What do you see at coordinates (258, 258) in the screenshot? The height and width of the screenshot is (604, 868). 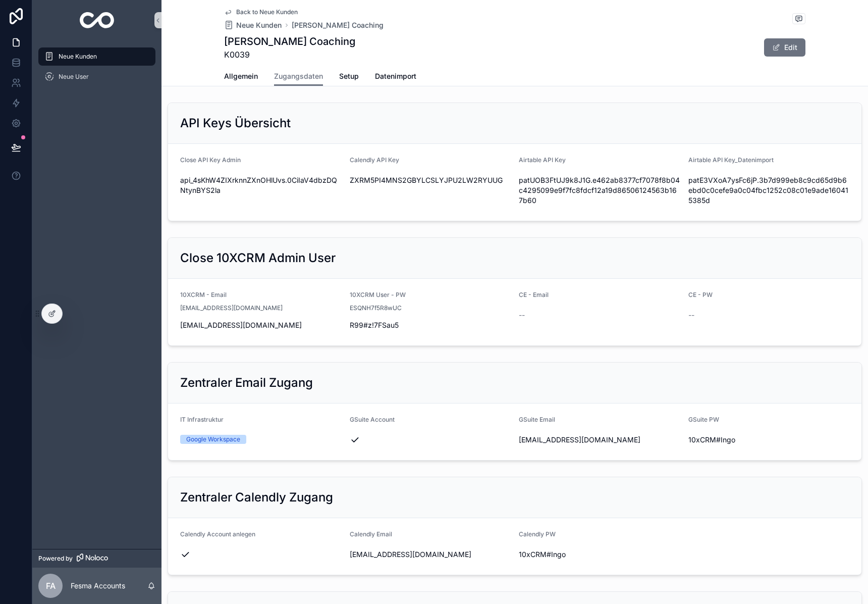 I see `h2: Close 10XCRM Admin User` at bounding box center [258, 258].